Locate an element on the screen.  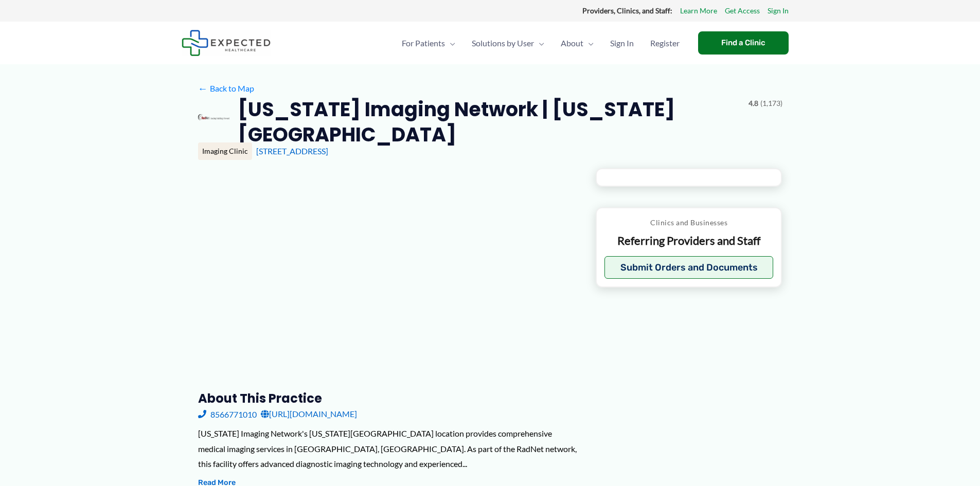
a: 8566771010 is located at coordinates (228, 414).